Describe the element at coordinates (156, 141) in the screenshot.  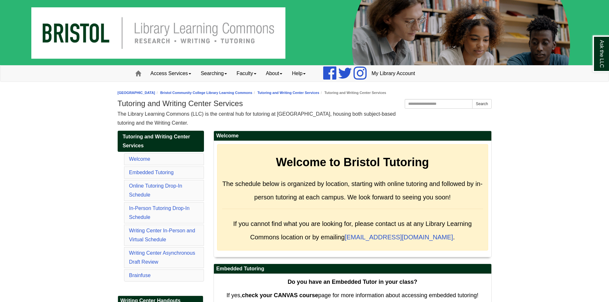
I see `span: Tutoring and Writing Center Services` at that location.